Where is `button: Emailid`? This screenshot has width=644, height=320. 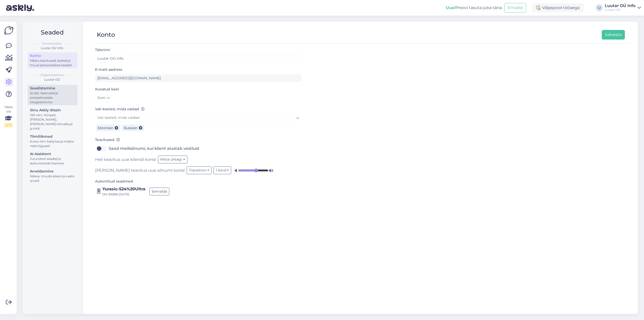 button: Emailid is located at coordinates (515, 8).